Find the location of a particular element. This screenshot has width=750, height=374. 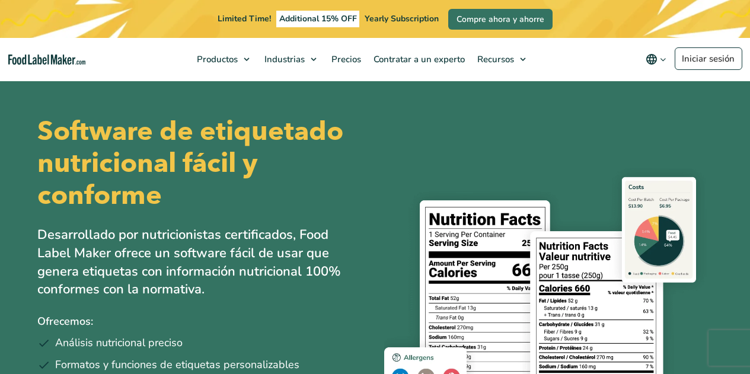

span: Additional 15% OFF is located at coordinates (318, 19).